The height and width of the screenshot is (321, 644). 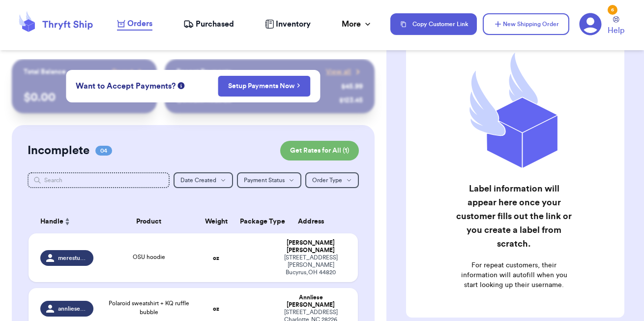 What do you see at coordinates (327, 180) in the screenshot?
I see `span: Order Type` at bounding box center [327, 180].